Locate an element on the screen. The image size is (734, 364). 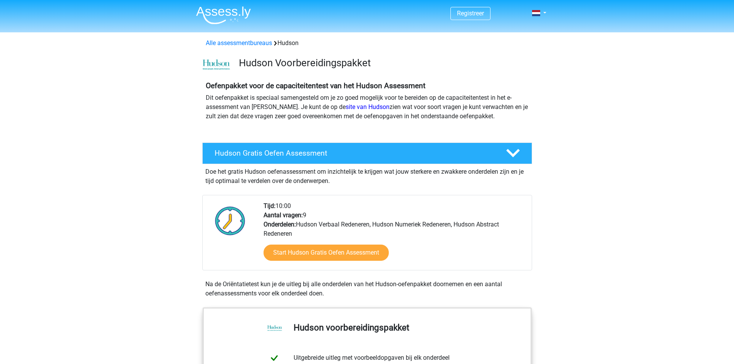
img: Assessly is located at coordinates (223, 15).